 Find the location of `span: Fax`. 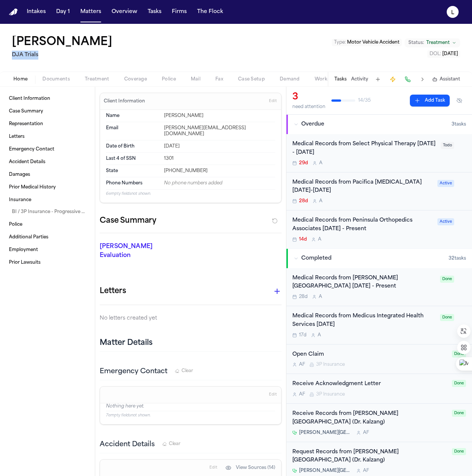

span: Fax is located at coordinates (219, 79).